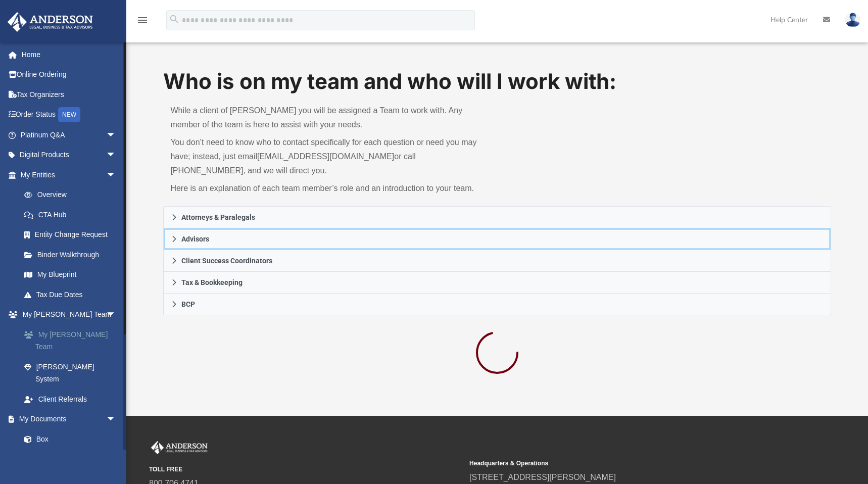  I want to click on span: Advisors, so click(195, 239).